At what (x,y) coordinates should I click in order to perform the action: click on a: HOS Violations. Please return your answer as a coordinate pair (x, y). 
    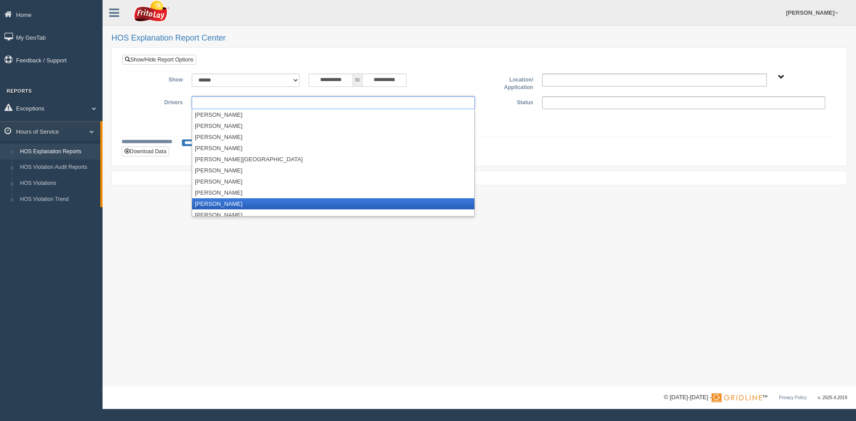
    Looking at the image, I should click on (58, 184).